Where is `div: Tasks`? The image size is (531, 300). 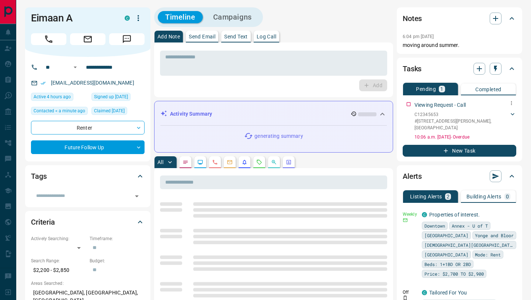
div: Tasks is located at coordinates (460, 69).